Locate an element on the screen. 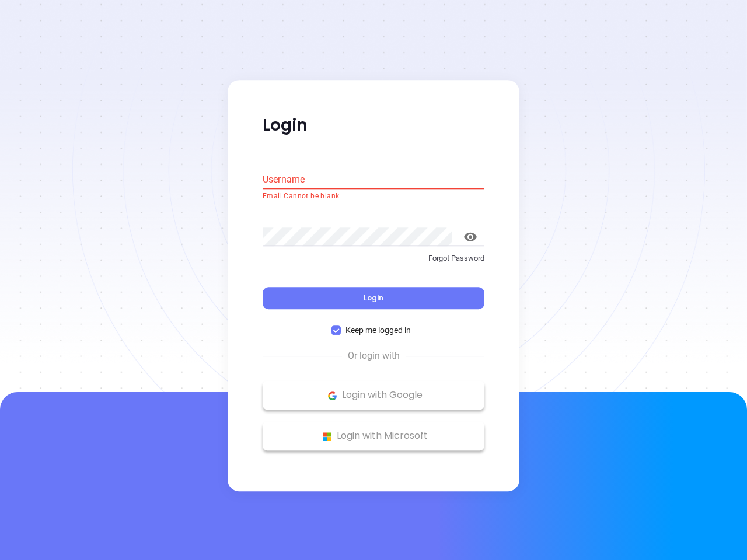  img: Microsoft Logo is located at coordinates (327, 437).